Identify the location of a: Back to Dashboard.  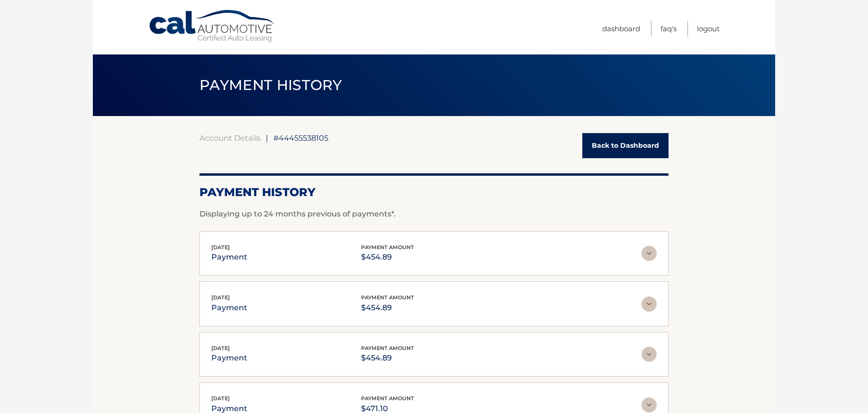
(626, 145).